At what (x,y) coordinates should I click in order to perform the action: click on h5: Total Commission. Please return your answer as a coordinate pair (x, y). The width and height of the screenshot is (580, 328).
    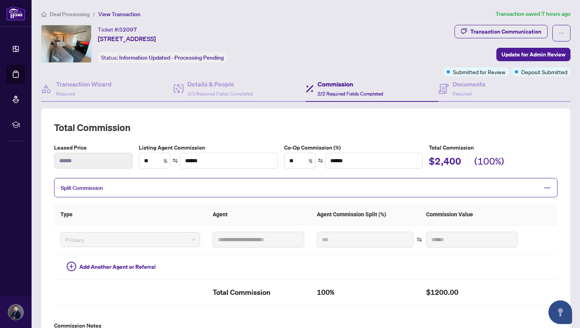
    Looking at the image, I should click on (494, 148).